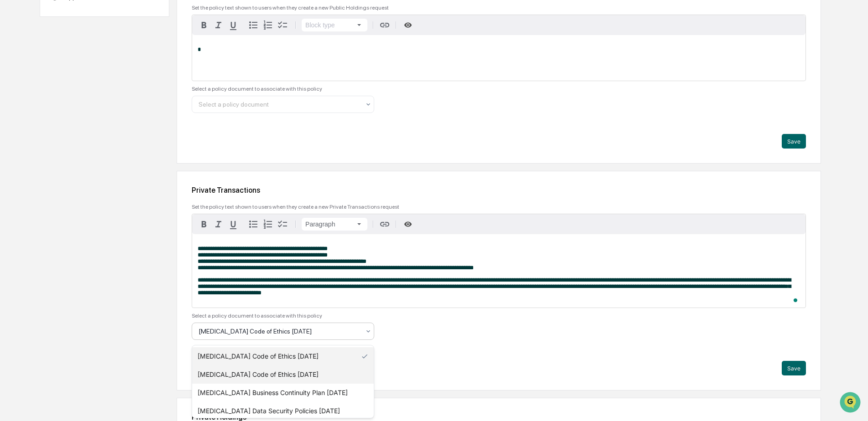  I want to click on a: Powered byPylon, so click(87, 158).